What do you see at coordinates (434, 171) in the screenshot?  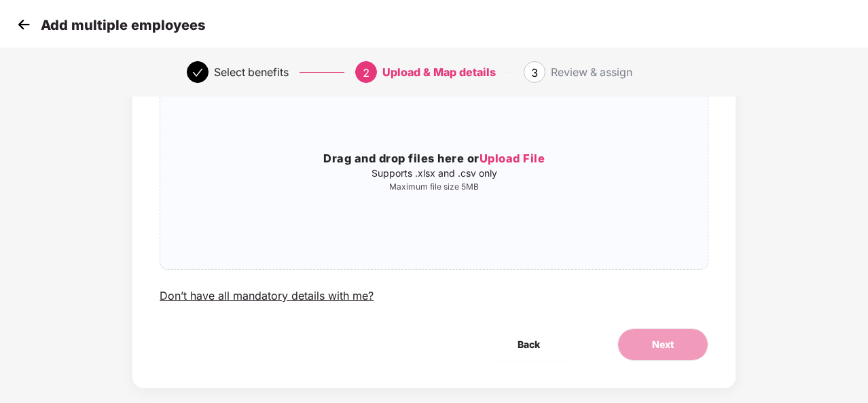 I see `span: Drag and drop files here orUpload FileSupports .xlsx and .csv onlyMaximum file size 5MB` at bounding box center [434, 171].